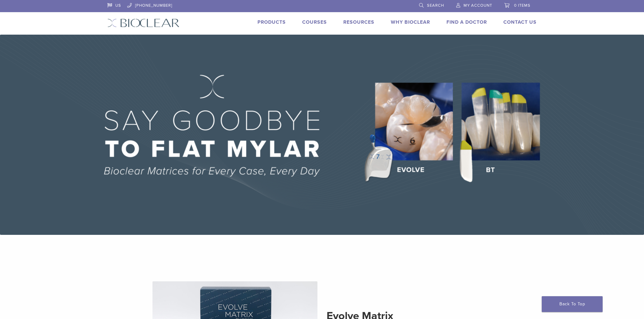  What do you see at coordinates (522, 5) in the screenshot?
I see `span: 0 items` at bounding box center [522, 5].